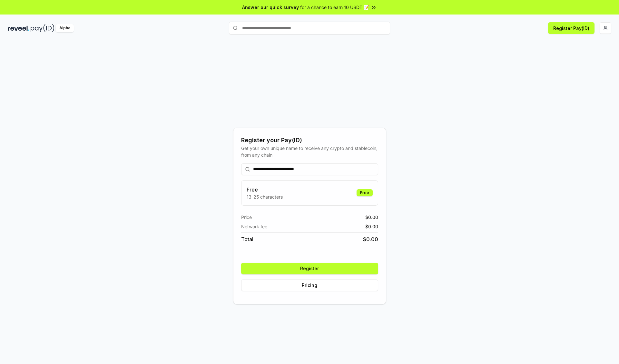  Describe the element at coordinates (254, 226) in the screenshot. I see `span: Network fee` at that location.